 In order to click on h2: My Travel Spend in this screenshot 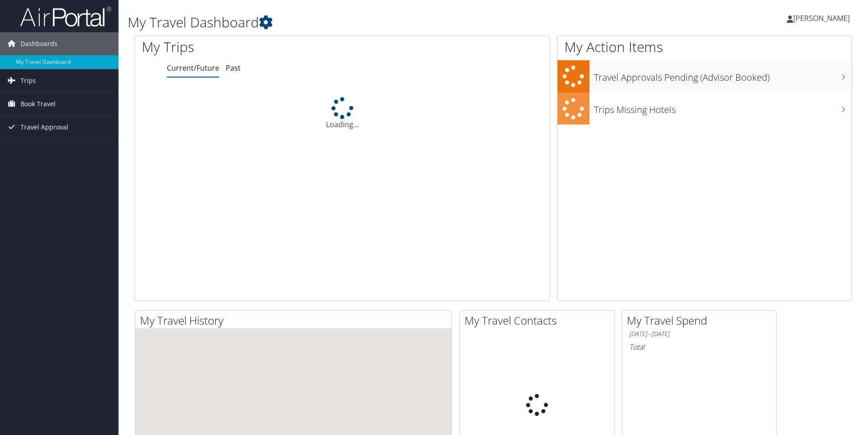, I will do `click(701, 321)`.